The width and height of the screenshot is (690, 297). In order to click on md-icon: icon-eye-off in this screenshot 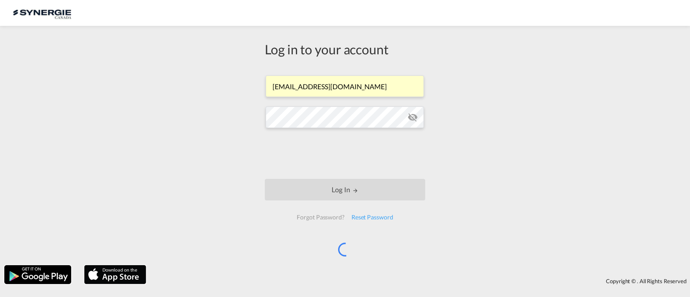, I will do `click(413, 117)`.